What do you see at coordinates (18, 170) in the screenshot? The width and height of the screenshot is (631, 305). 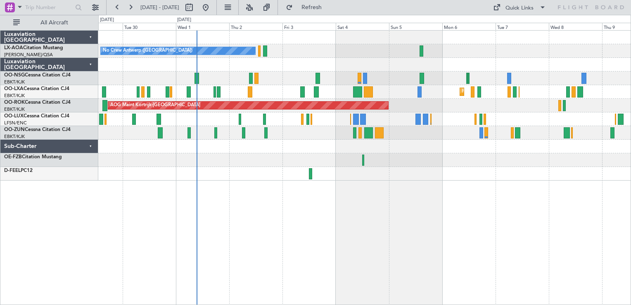 I see `a: D-FEELPC12` at bounding box center [18, 170].